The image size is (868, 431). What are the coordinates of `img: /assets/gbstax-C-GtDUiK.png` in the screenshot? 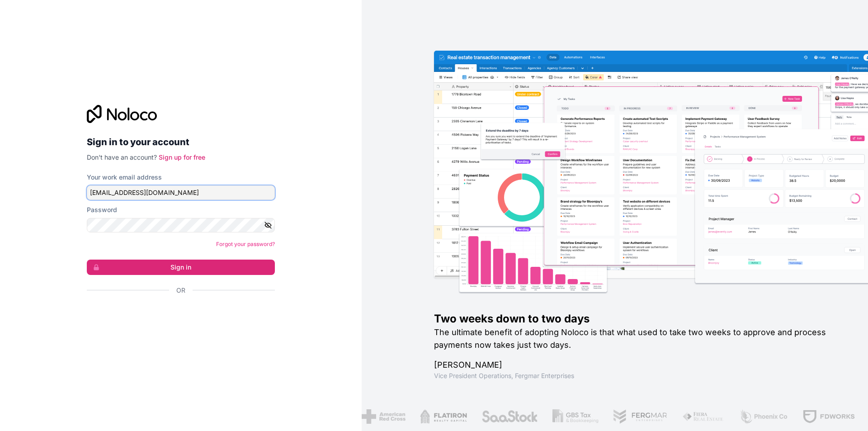 It's located at (514, 417).